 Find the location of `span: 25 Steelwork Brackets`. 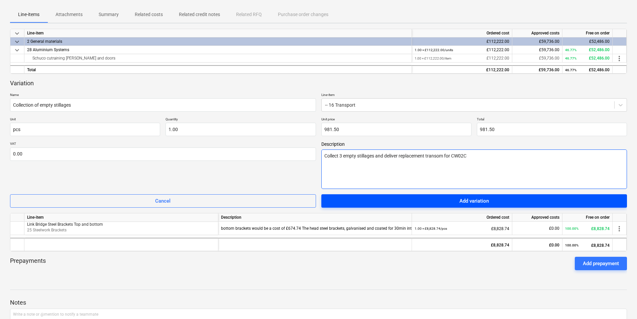

span: 25 Steelwork Brackets is located at coordinates (47, 230).